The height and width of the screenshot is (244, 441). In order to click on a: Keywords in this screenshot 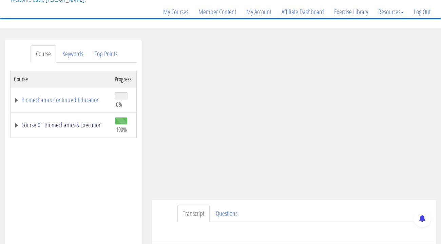, I will do `click(73, 54)`.